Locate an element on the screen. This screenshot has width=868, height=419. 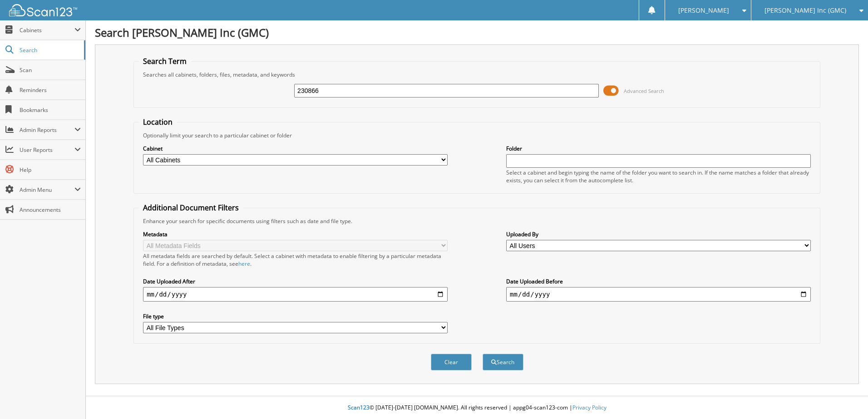
legend: Search Term is located at coordinates (165, 62).